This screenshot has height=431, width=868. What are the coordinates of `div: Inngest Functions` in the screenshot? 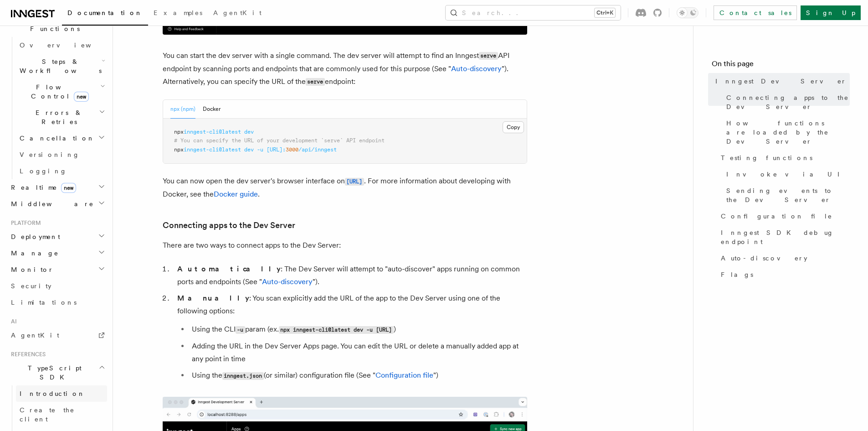 It's located at (57, 108).